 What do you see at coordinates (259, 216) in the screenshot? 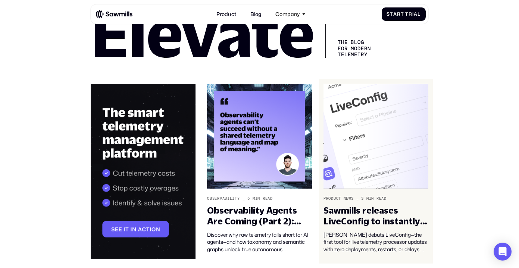
I see `div: Observability Agents Are Coming (Part 2): Telemetry Taxonomy and Semantics – The Missing Link` at bounding box center [259, 216].